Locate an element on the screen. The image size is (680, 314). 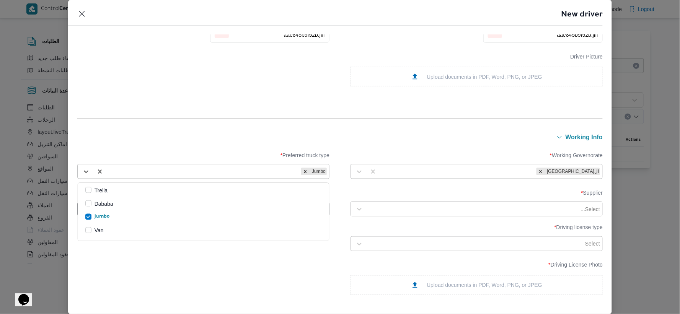
span: working Info is located at coordinates (584, 137).